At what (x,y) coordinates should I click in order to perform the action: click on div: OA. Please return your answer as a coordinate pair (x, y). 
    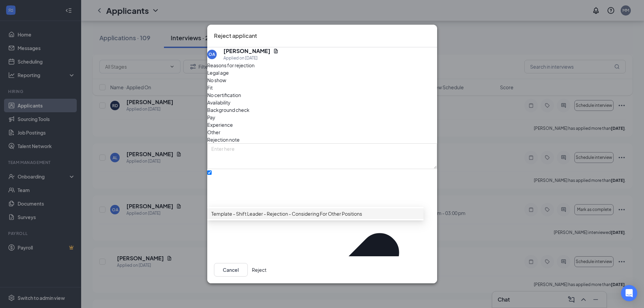
    Looking at the image, I should click on (212, 54).